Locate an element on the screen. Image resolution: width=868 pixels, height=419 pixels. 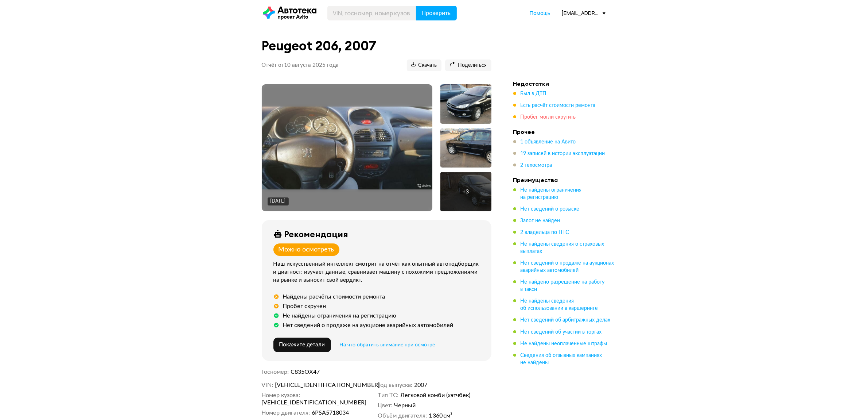
div: Рекомендация is located at coordinates (316, 234).